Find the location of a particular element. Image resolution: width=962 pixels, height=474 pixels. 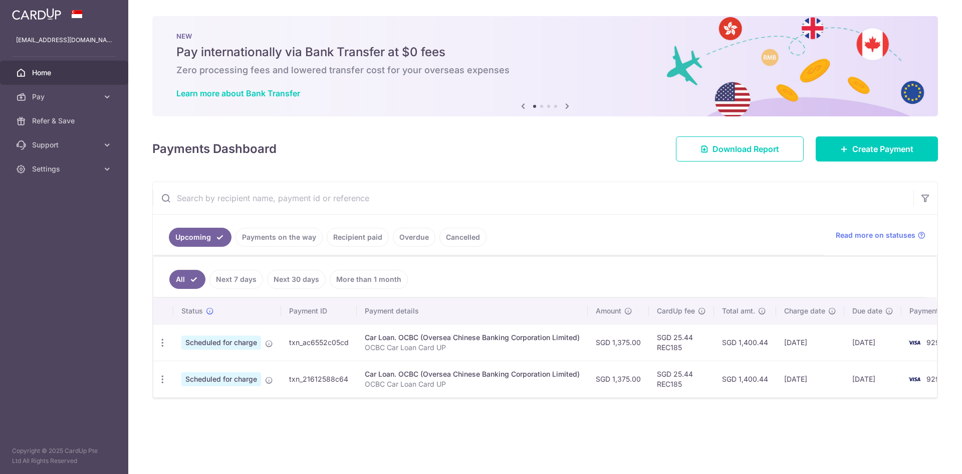

a: All is located at coordinates (187, 279).